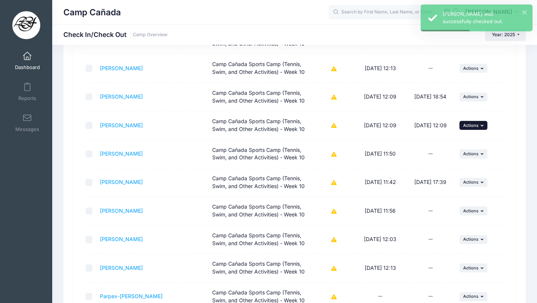 The image size is (537, 303). I want to click on span: Messages, so click(27, 129).